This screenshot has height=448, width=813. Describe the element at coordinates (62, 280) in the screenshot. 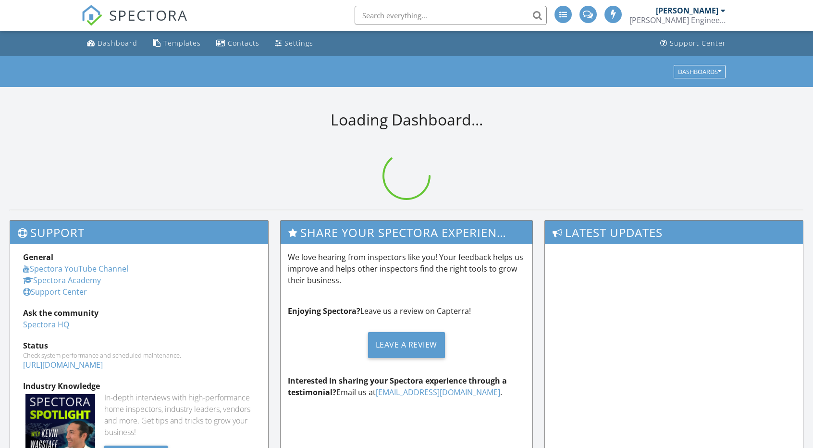

I see `a: Spectora Academy` at that location.